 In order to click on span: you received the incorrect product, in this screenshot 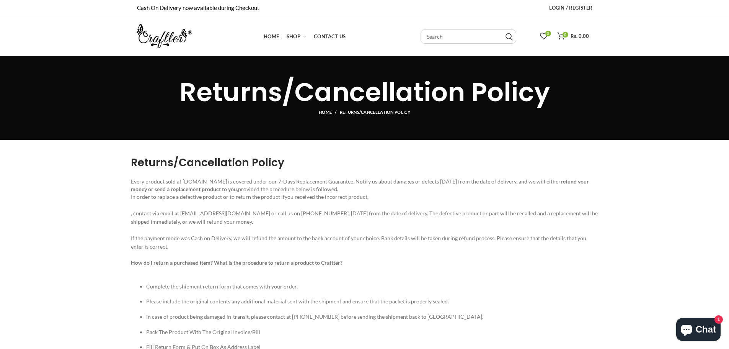, I will do `click(327, 196)`.